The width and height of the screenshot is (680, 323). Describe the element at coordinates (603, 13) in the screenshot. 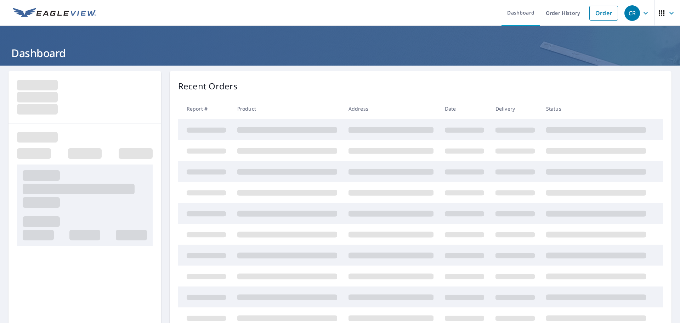

I see `a: Order` at that location.